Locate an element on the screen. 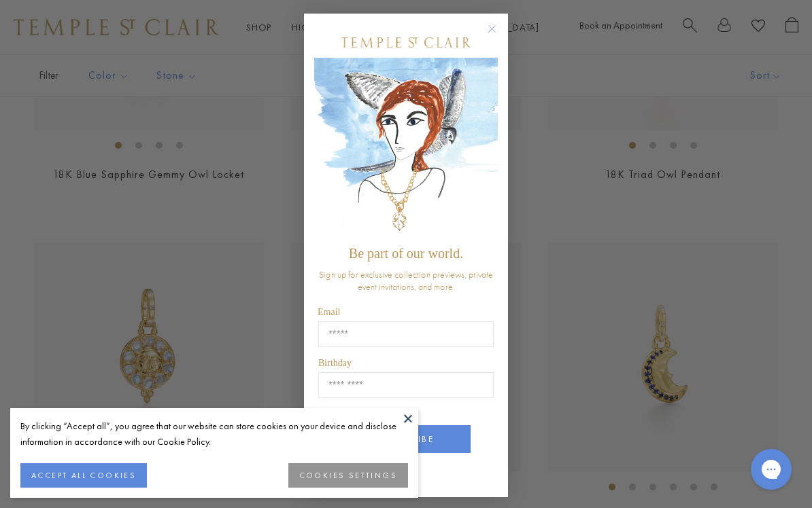 This screenshot has width=812, height=508. span: Sign up for exclusive collection previews, private event invitations, and more. is located at coordinates (406, 280).